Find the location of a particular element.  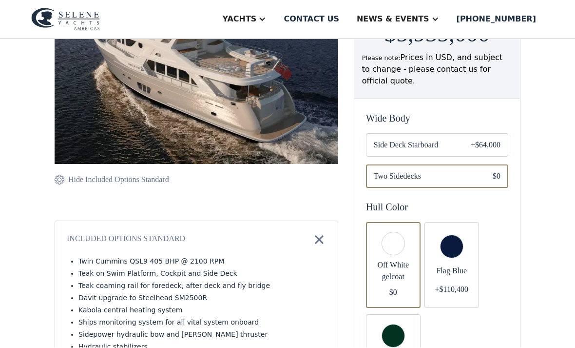

li: Teak coaming rail for foredeck, after deck and fly bridge is located at coordinates (202, 286).